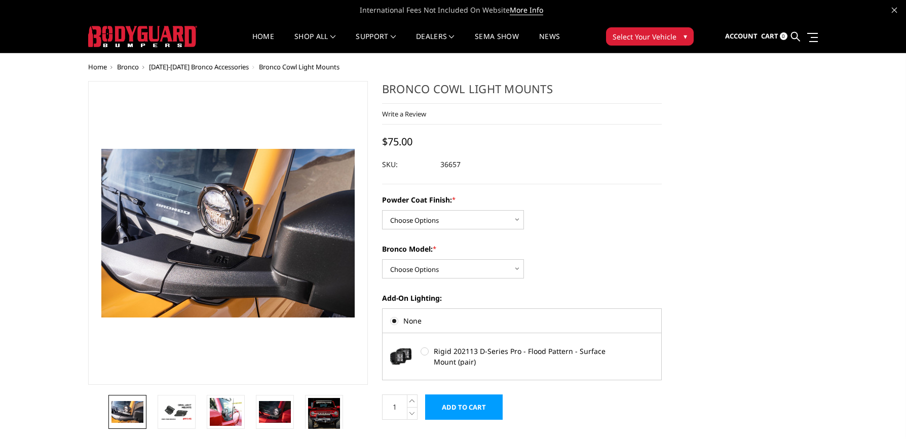 This screenshot has width=906, height=439. I want to click on a: Bronco Cowl Light Mounts, so click(228, 233).